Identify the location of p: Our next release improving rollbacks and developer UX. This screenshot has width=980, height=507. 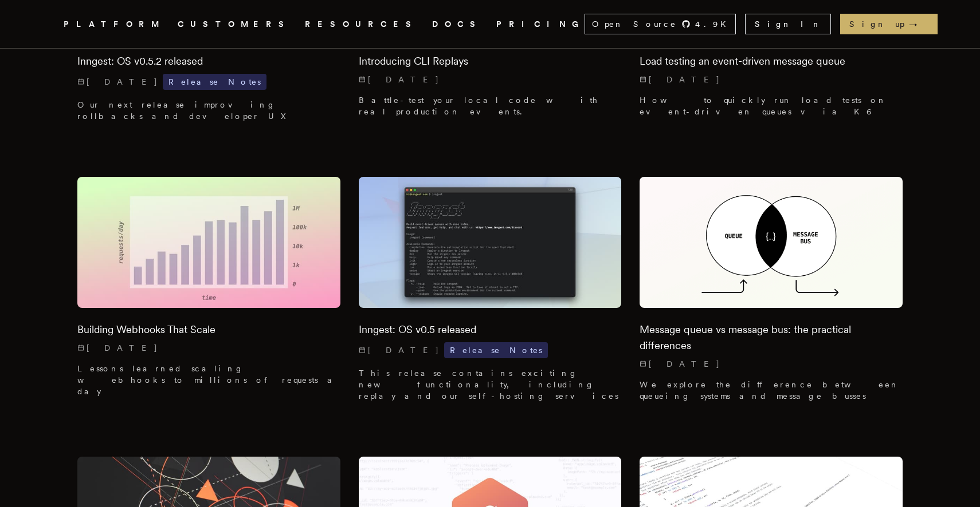
(208, 110).